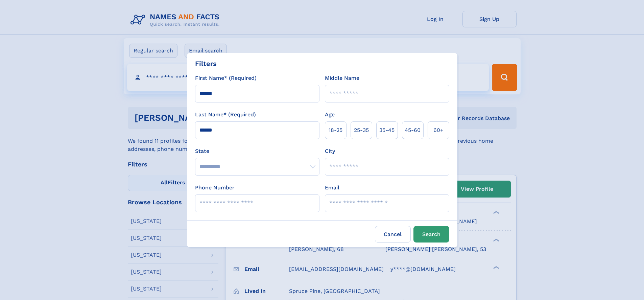 This screenshot has width=644, height=300. I want to click on span: 45‑60, so click(413, 130).